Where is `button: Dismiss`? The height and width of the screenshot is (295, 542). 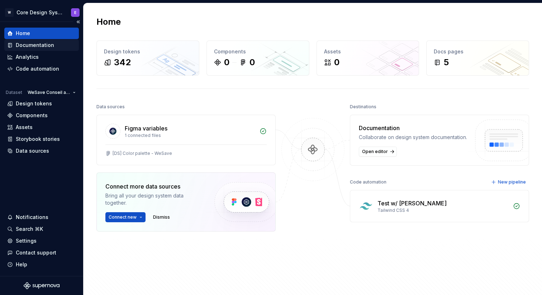 button: Dismiss is located at coordinates (161, 217).